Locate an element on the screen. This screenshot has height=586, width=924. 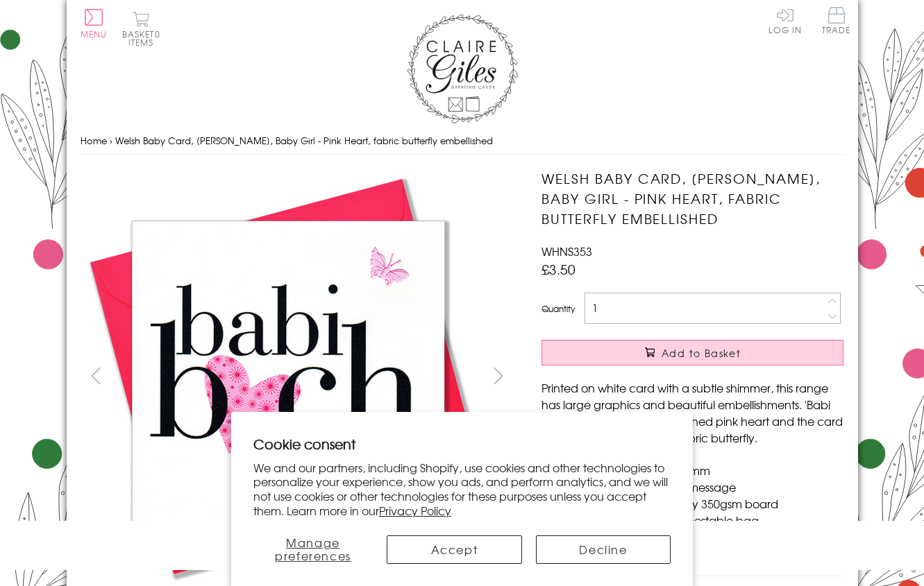
span: Manage preferences is located at coordinates (313, 549).